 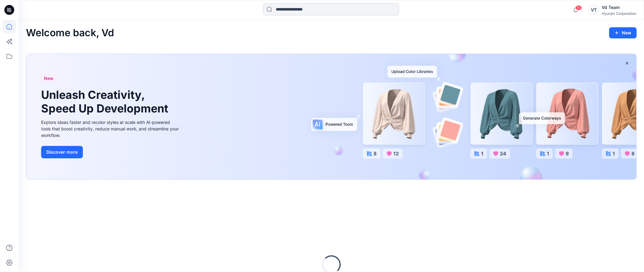 What do you see at coordinates (111, 152) in the screenshot?
I see `a: Discover more` at bounding box center [111, 152].